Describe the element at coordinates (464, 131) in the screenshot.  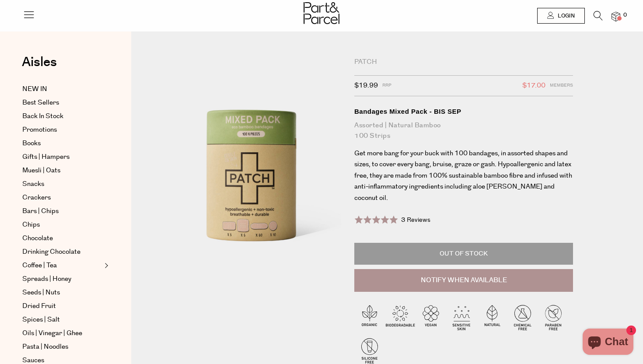
I see `div: Assorted | Natural Bamboo 100 Strips` at that location.